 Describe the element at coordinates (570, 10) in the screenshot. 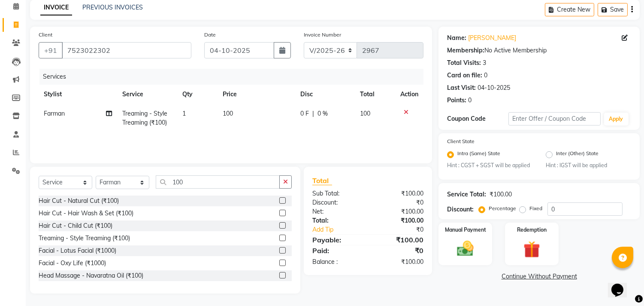

I see `button: Create New` at that location.